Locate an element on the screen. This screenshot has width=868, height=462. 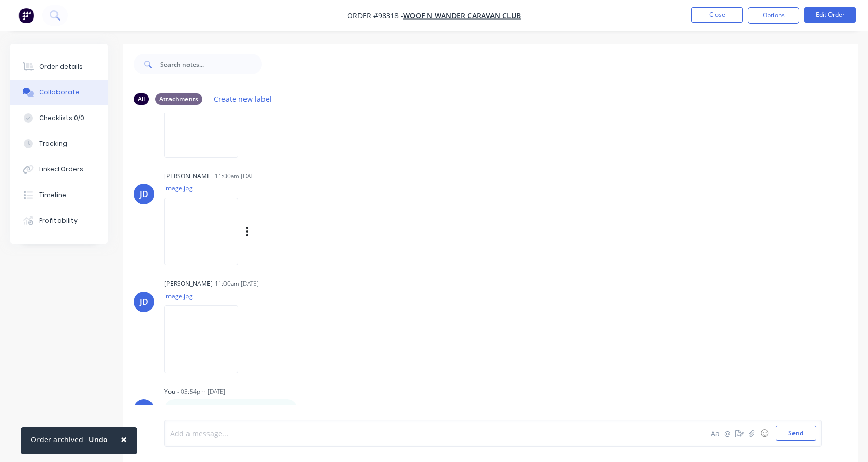
div: All is located at coordinates (142, 99).